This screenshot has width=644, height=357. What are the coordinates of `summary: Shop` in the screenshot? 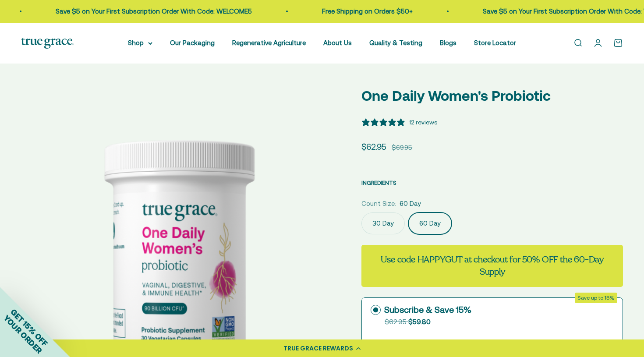 It's located at (140, 43).